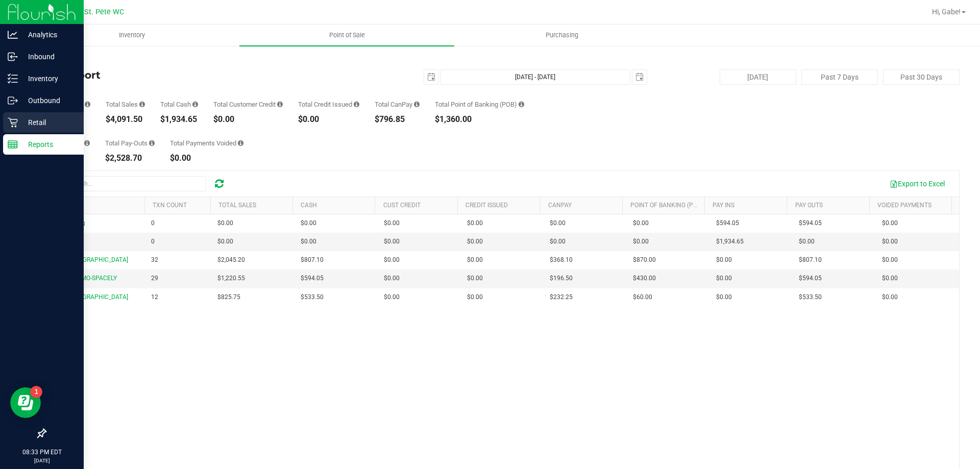 Image resolution: width=980 pixels, height=469 pixels. What do you see at coordinates (397, 120) in the screenshot?
I see `div: $796.85` at bounding box center [397, 120].